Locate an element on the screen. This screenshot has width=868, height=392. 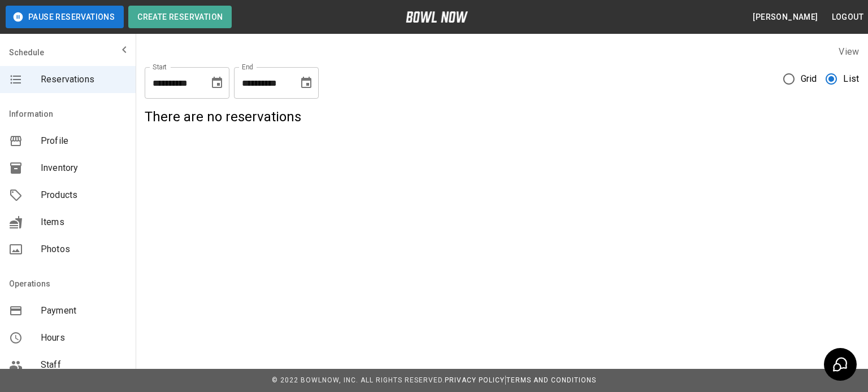
span: List is located at coordinates (852, 79).